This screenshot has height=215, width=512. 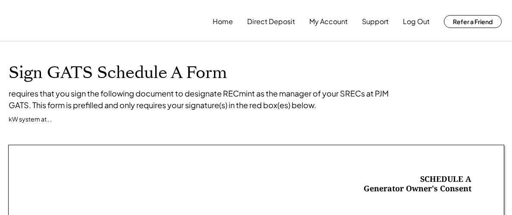 What do you see at coordinates (375, 22) in the screenshot?
I see `button: Support` at bounding box center [375, 22].